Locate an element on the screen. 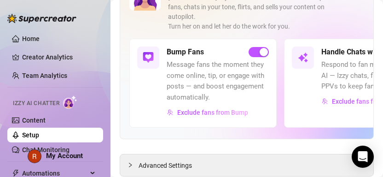  span: collapsed is located at coordinates (130, 165).